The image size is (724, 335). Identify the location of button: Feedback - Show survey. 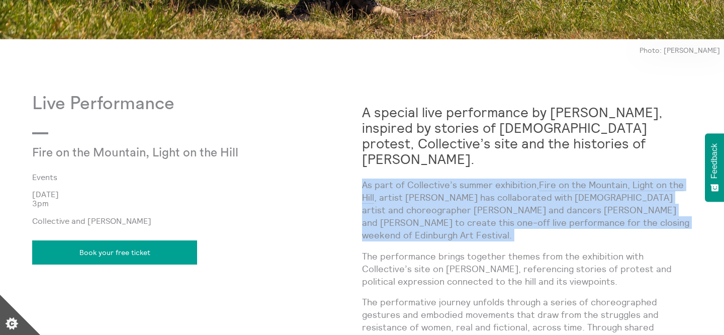
(715, 167).